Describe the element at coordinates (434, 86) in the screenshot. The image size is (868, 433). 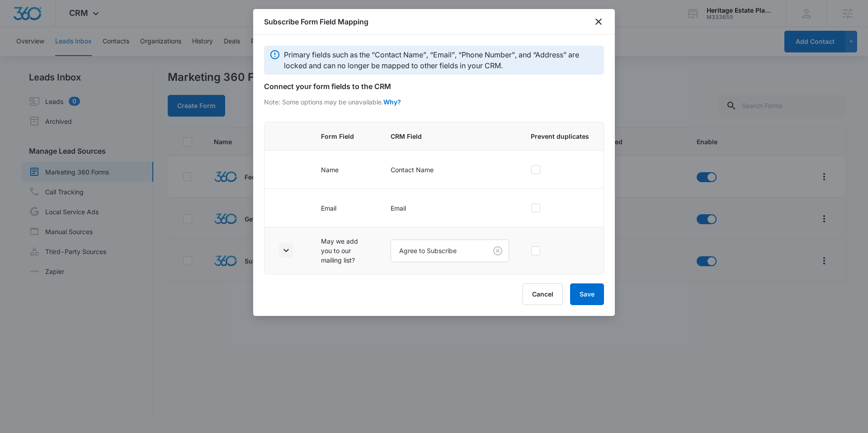
I see `h6: Connect your form fields to the CRM` at that location.